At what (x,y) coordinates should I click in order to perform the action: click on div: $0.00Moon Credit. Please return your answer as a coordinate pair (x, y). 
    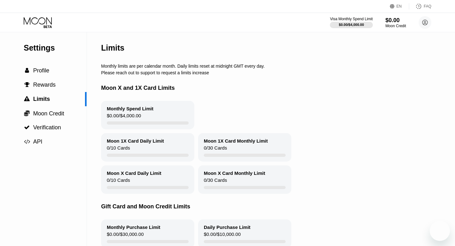
    Looking at the image, I should click on (396, 22).